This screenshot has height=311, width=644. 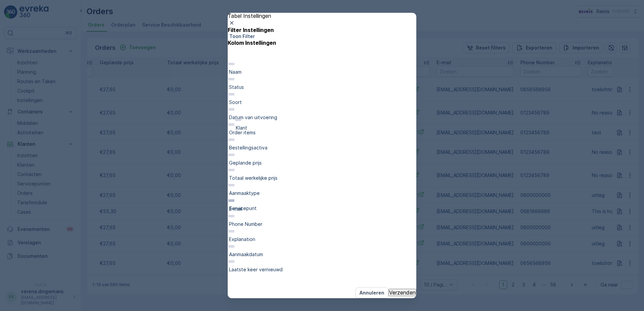 I want to click on button: Verzenden, so click(x=402, y=292).